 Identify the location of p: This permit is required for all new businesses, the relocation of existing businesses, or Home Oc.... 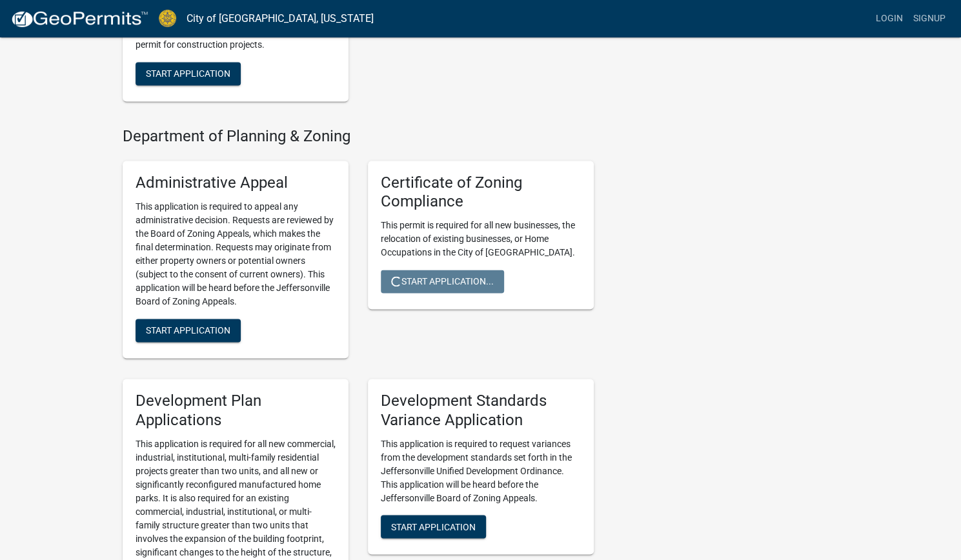
(481, 239).